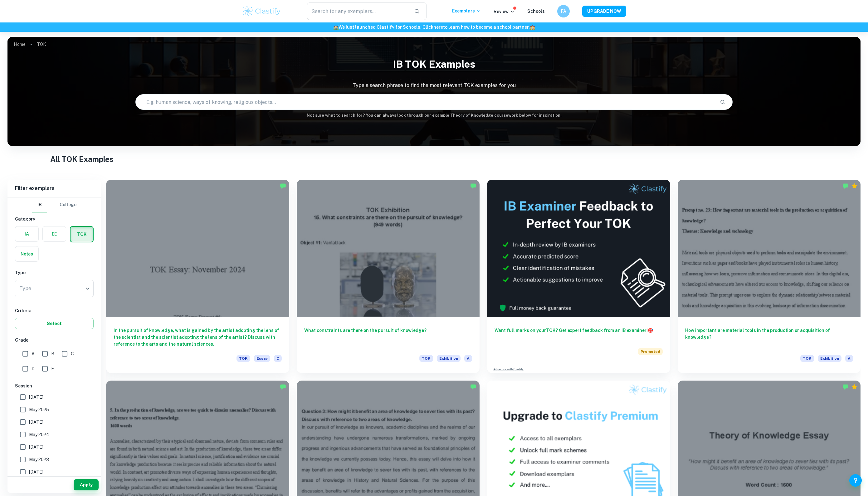 The height and width of the screenshot is (496, 868). I want to click on img: Thumbnail, so click(578, 249).